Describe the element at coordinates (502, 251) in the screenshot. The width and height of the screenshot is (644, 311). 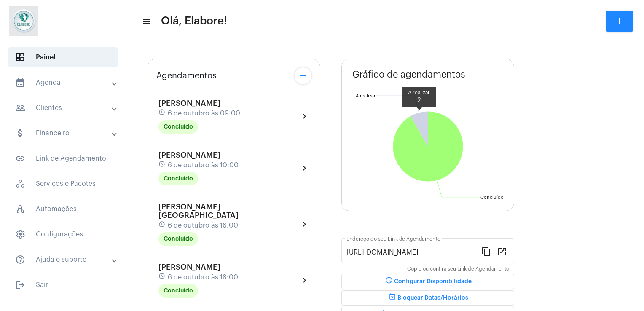
I see `mat-icon: open_in_new` at that location.